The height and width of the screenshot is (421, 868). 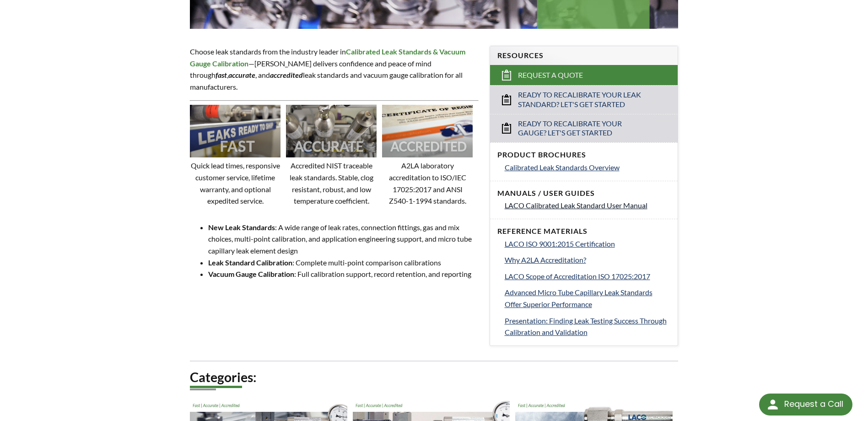 What do you see at coordinates (250, 262) in the screenshot?
I see `strong: Leak Standard Calibration` at bounding box center [250, 262].